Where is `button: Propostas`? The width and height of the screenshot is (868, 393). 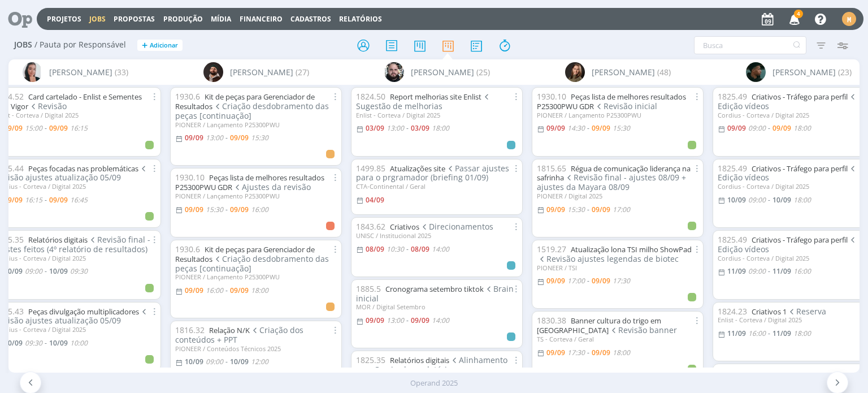 button: Propostas is located at coordinates (134, 19).